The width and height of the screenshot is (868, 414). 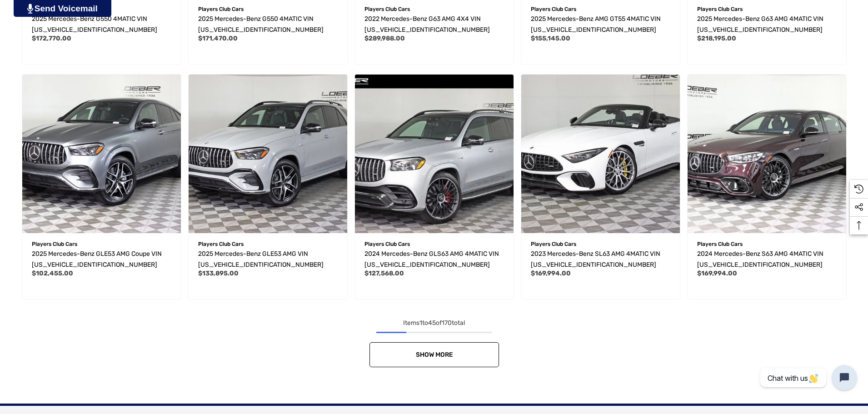 I want to click on span: $289,988.00, so click(x=385, y=38).